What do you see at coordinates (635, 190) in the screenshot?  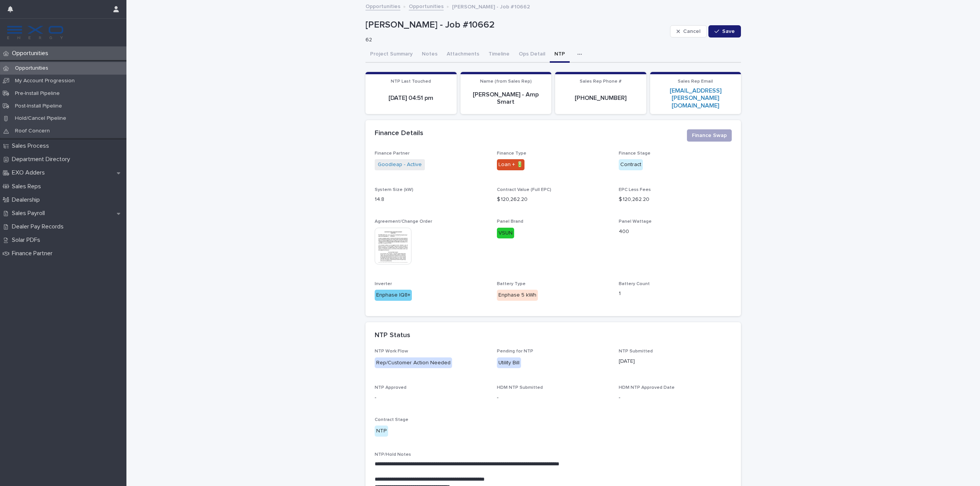 I see `span: EPC Less Fees` at bounding box center [635, 190].